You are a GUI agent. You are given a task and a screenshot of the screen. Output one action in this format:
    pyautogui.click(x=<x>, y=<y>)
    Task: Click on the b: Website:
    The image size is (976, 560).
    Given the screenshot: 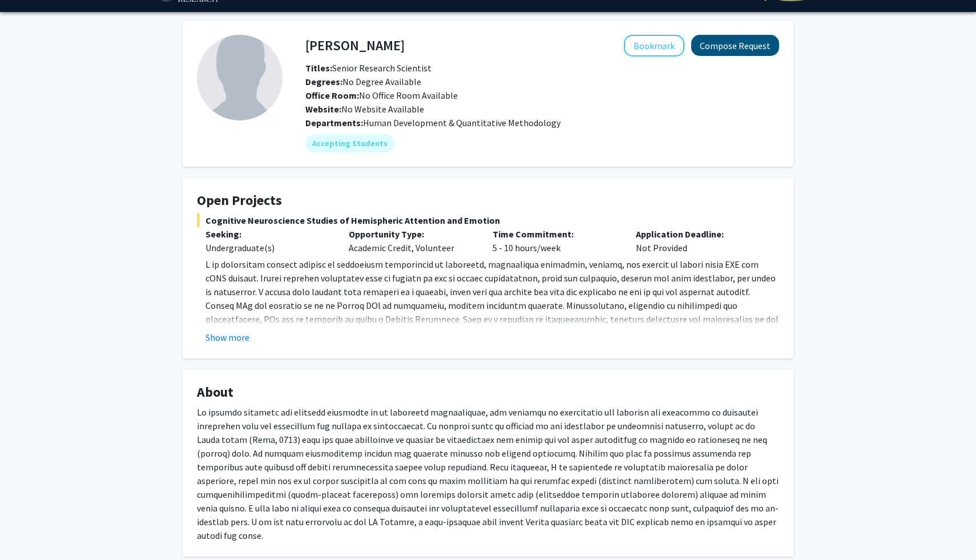 What is the action you would take?
    pyautogui.click(x=323, y=109)
    